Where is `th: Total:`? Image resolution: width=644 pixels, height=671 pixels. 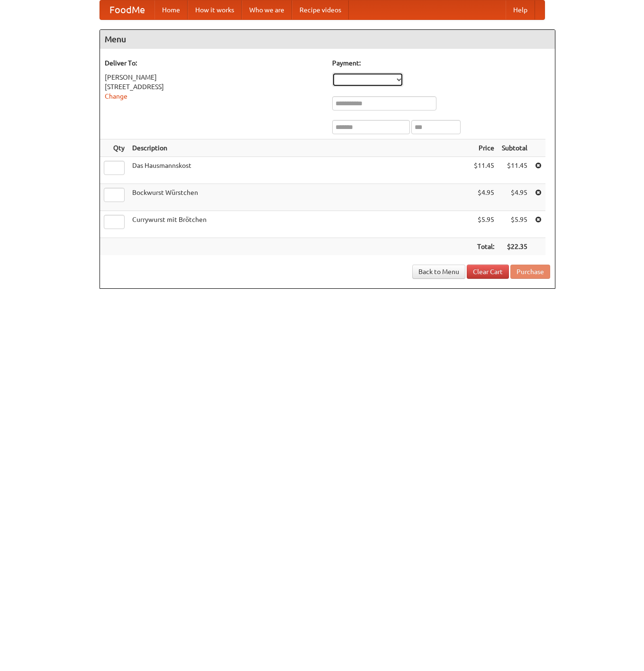 th: Total: is located at coordinates (484, 247).